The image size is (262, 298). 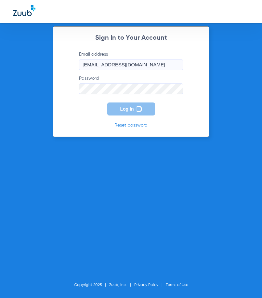 What do you see at coordinates (131, 85) in the screenshot?
I see `label: Password` at bounding box center [131, 85].